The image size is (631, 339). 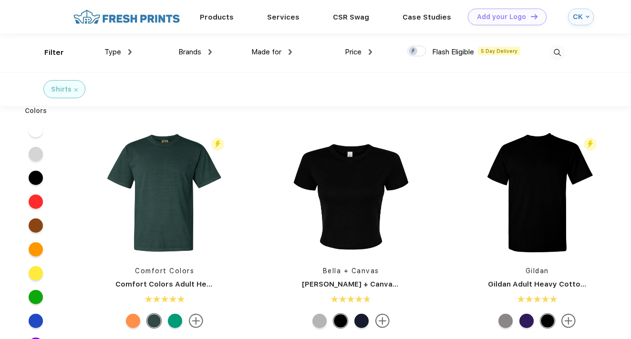 What do you see at coordinates (587, 17) in the screenshot?
I see `img: arrow_down_blue.svg` at bounding box center [587, 17].